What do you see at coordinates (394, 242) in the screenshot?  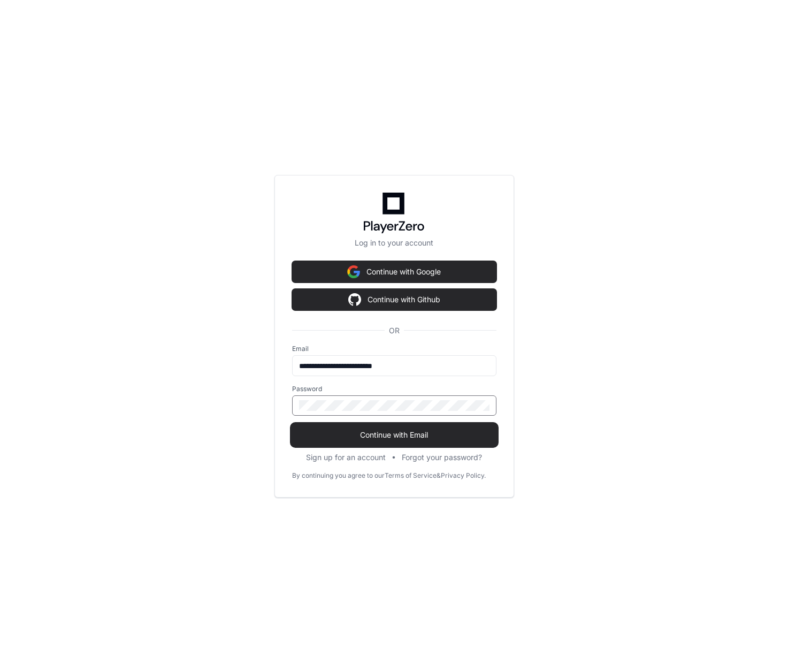 I see `p: Log in to your account` at bounding box center [394, 242].